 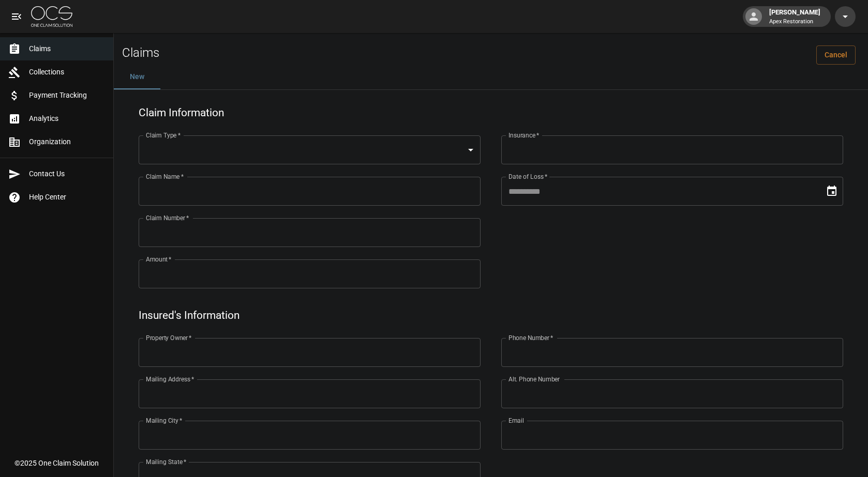 What do you see at coordinates (832, 192) in the screenshot?
I see `button: Choose date` at bounding box center [832, 192].